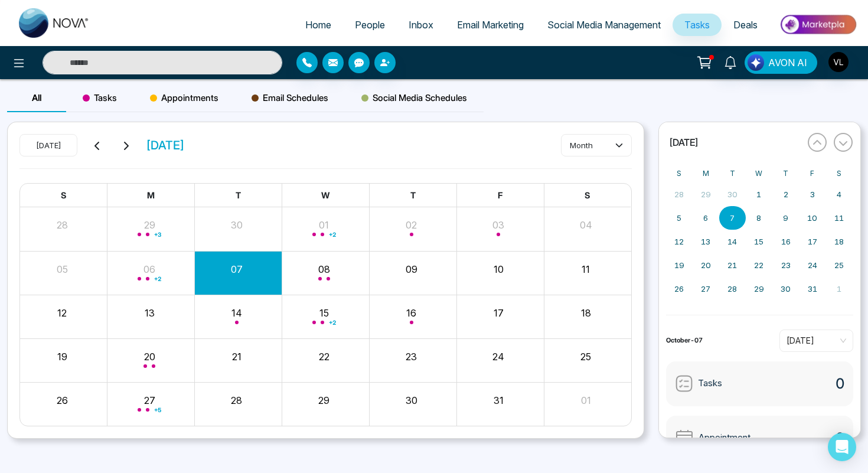  What do you see at coordinates (839, 289) in the screenshot?
I see `abbr: November 1, 2025` at bounding box center [839, 289].